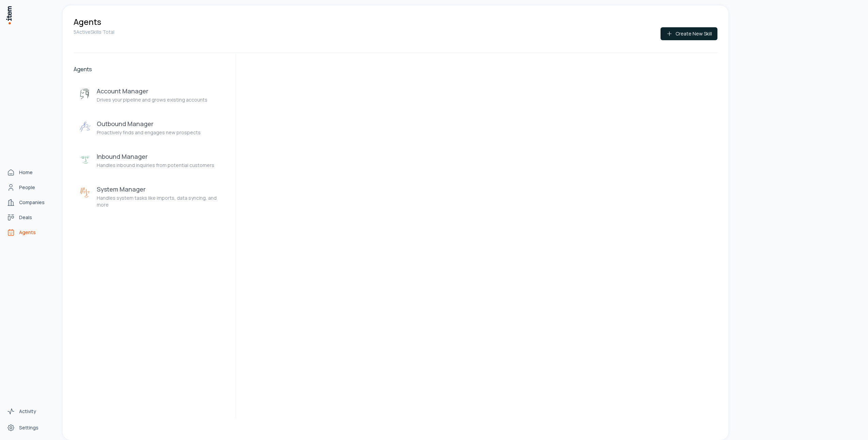 The height and width of the screenshot is (440, 868). I want to click on a: Agents, so click(30, 233).